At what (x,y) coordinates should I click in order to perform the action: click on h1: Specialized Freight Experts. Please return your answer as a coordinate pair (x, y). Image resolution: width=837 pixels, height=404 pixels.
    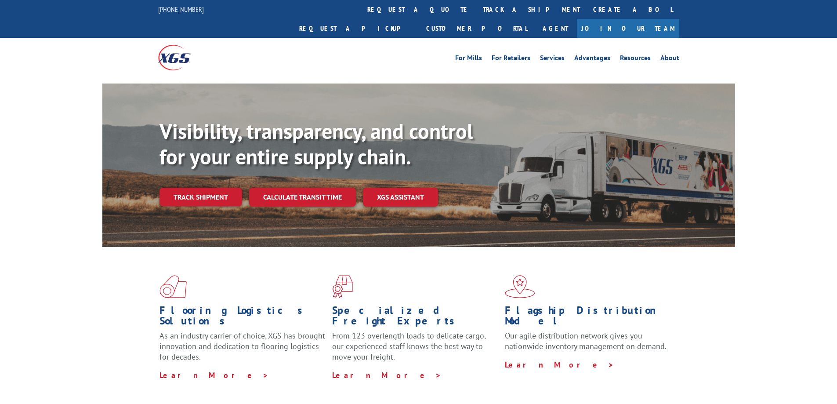
    Looking at the image, I should click on (415, 318).